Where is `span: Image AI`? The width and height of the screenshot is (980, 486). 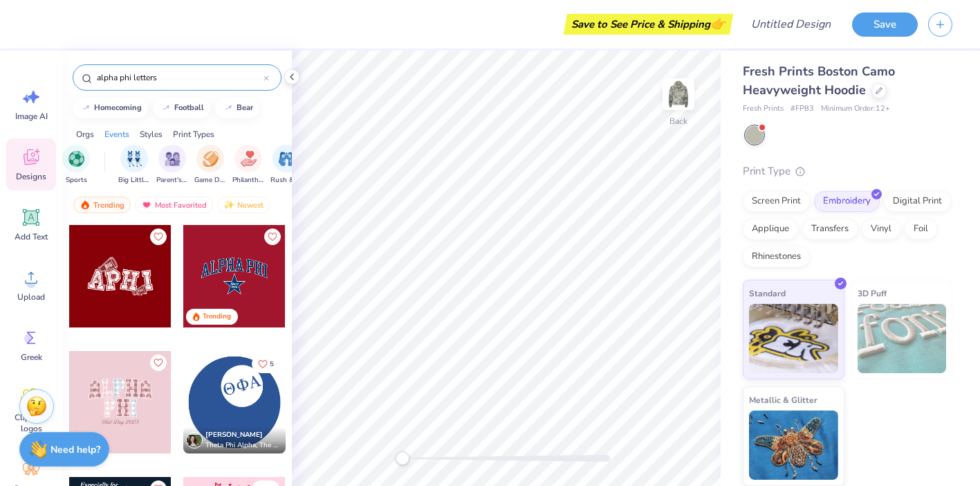 span: Image AI is located at coordinates (32, 116).